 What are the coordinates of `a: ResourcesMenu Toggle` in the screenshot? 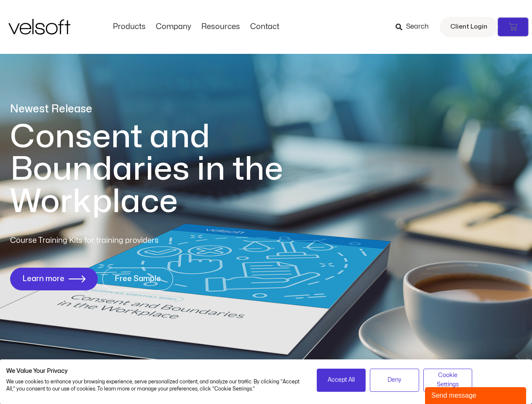 It's located at (221, 27).